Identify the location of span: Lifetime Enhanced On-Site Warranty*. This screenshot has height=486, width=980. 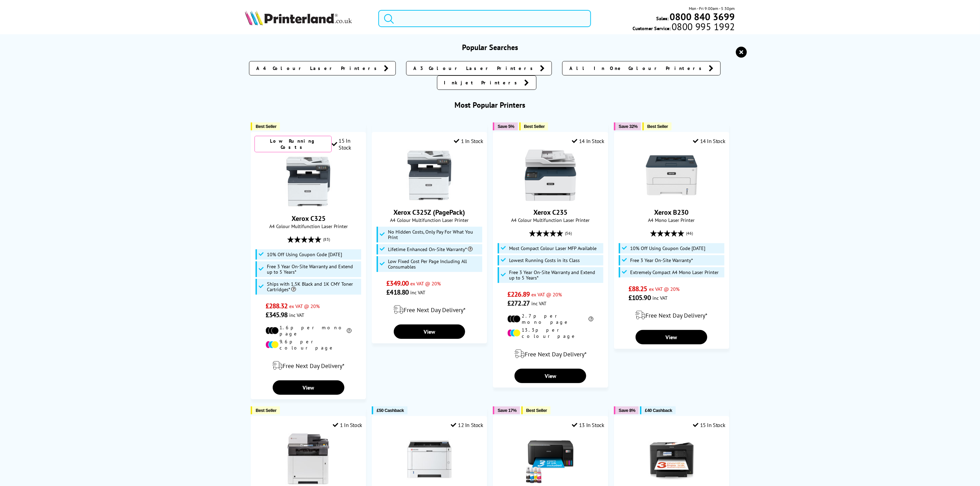
(430, 249).